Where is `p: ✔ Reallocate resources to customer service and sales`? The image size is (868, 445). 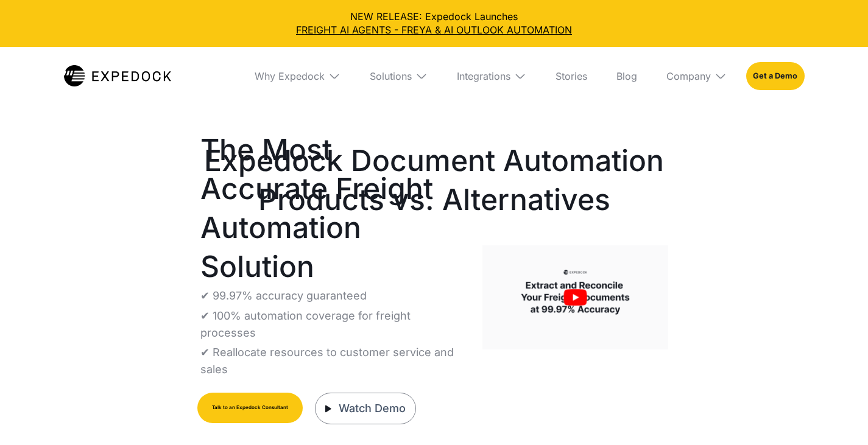 p: ✔ Reallocate resources to customer service and sales is located at coordinates (332, 361).